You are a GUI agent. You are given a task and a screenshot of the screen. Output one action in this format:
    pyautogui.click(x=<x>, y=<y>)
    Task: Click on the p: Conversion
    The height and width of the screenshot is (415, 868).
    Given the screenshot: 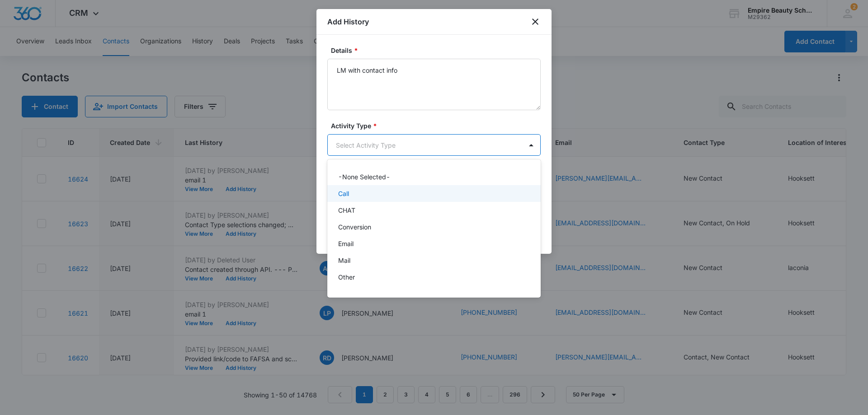 What is the action you would take?
    pyautogui.click(x=354, y=227)
    